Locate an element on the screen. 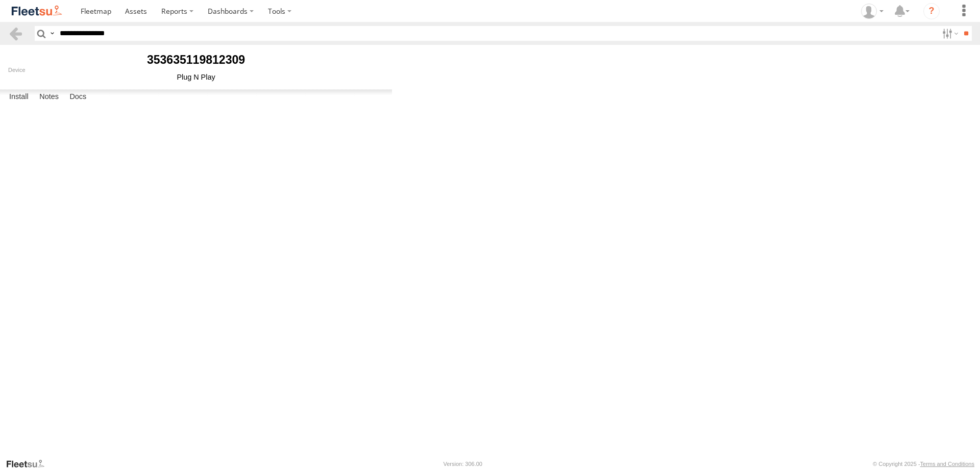  div: Device is located at coordinates (196, 70).